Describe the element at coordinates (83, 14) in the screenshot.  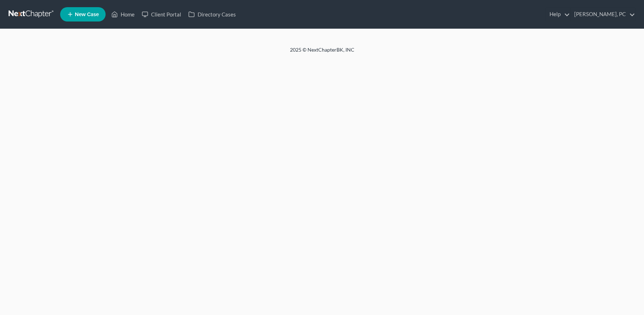
I see `new-legal-case-button: New Case` at that location.